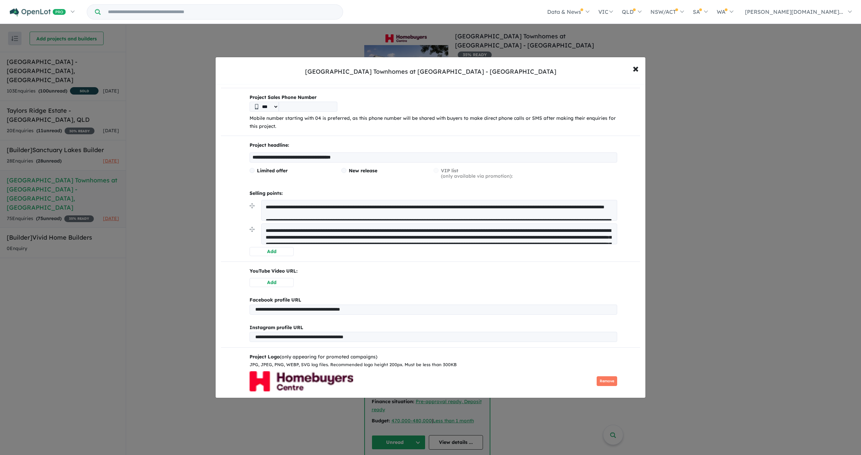  I want to click on div: (only appearing for promoted campaigns), so click(433, 357).